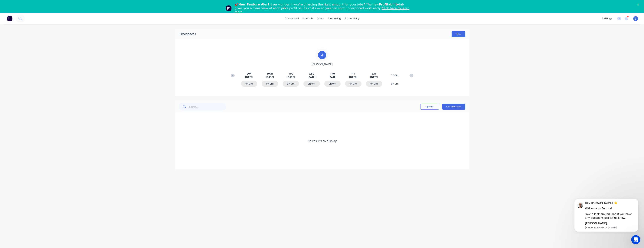 The height and width of the screenshot is (248, 644). What do you see at coordinates (249, 74) in the screenshot?
I see `span: SUN` at bounding box center [249, 74].